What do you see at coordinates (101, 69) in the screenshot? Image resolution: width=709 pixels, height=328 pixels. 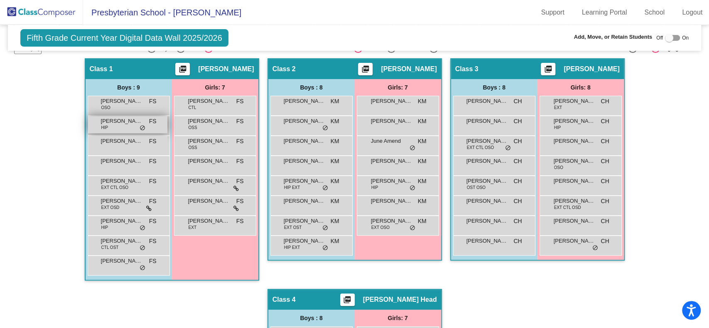 I see `span: Class 1` at bounding box center [101, 69].